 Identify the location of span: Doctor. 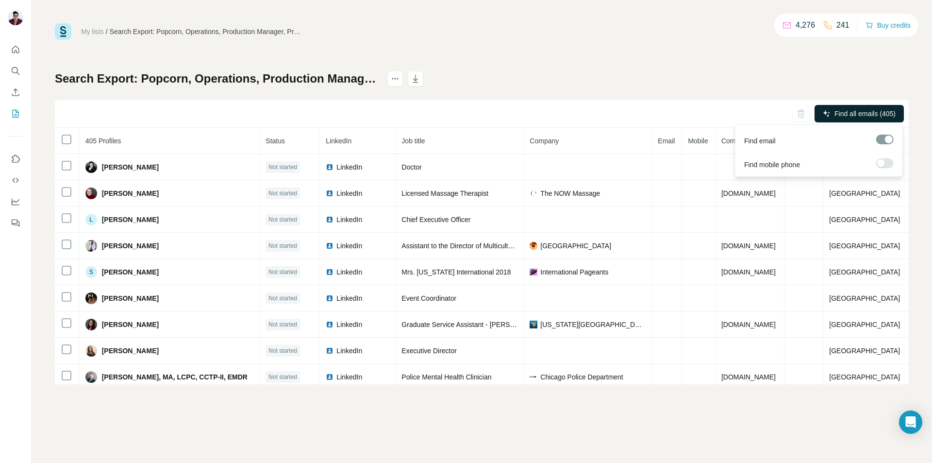
(411, 167).